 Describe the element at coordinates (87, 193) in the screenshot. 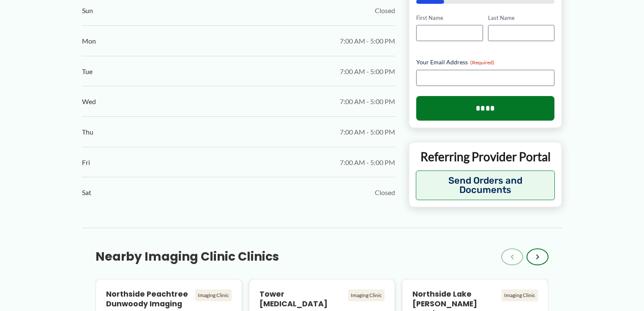

I see `span: Sat` at that location.